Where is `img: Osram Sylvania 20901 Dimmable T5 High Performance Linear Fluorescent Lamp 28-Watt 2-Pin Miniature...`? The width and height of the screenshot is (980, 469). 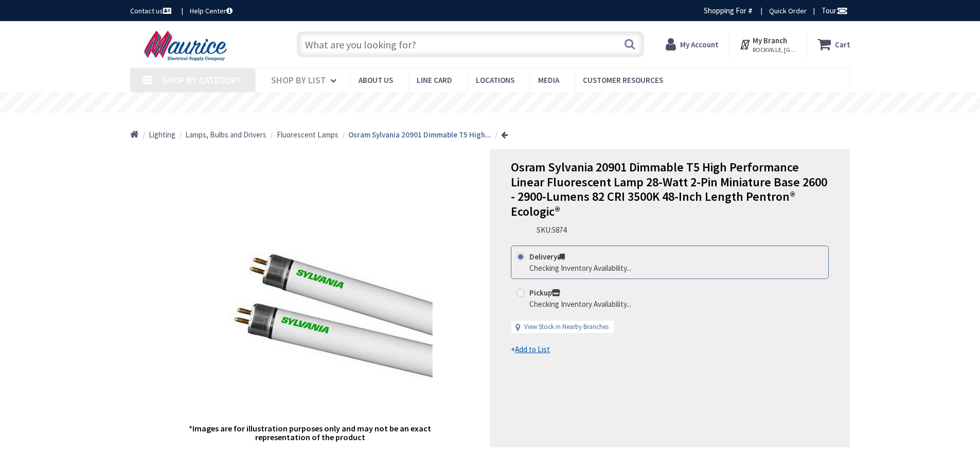 img: Osram Sylvania 20901 Dimmable T5 High Performance Linear Fluorescent Lamp 28-Watt 2-Pin Miniature... is located at coordinates (310, 293).